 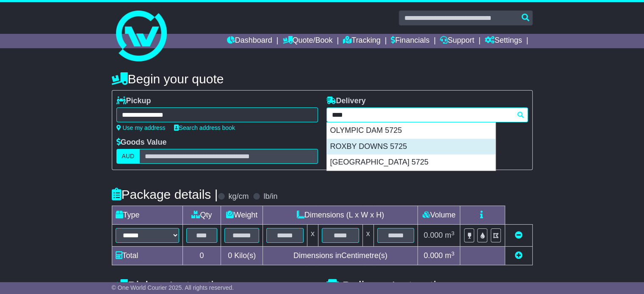 I want to click on a: Support, so click(x=457, y=41).